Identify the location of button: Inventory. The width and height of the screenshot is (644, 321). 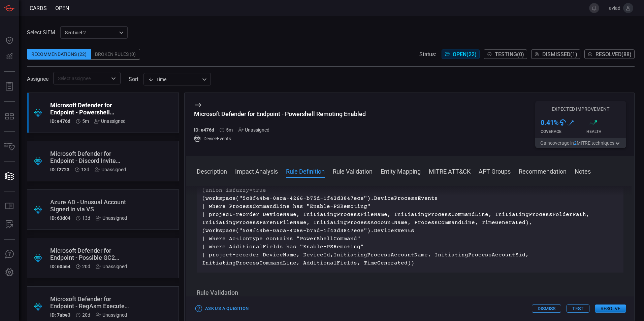
(10, 147).